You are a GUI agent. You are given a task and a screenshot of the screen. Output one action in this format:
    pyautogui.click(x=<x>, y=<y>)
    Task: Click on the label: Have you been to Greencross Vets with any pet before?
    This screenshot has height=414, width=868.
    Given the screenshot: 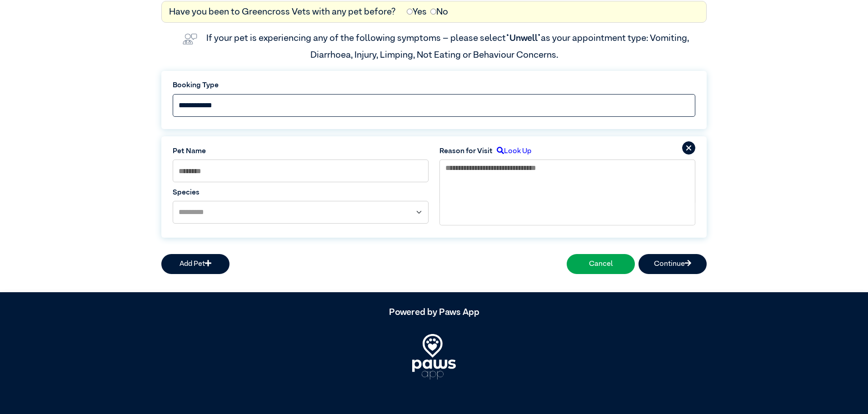 What is the action you would take?
    pyautogui.click(x=282, y=12)
    